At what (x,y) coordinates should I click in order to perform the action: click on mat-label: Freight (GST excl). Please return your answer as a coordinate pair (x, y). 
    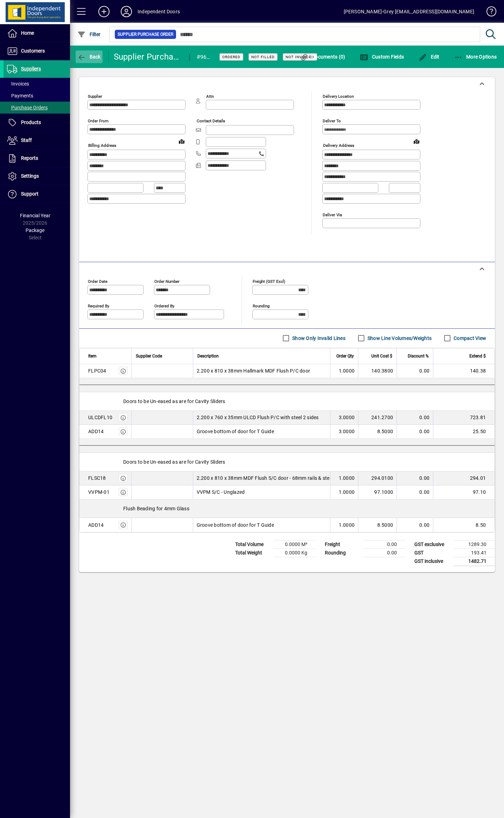
    Looking at the image, I should click on (269, 281).